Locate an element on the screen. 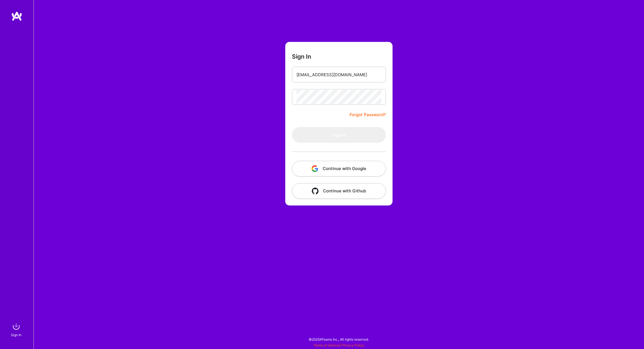 Image resolution: width=644 pixels, height=349 pixels. a: Forgot Password? is located at coordinates (368, 115).